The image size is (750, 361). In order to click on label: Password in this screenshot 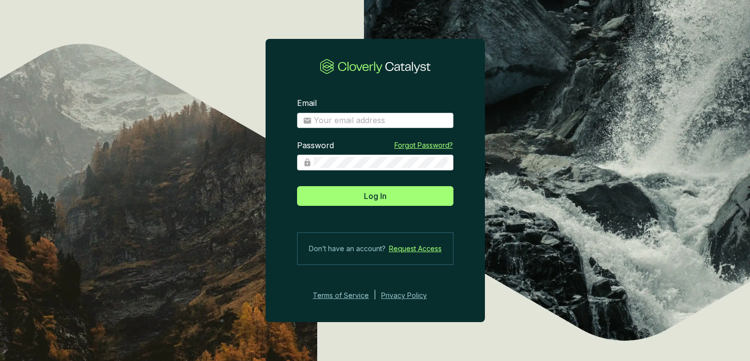, I will do `click(315, 146)`.